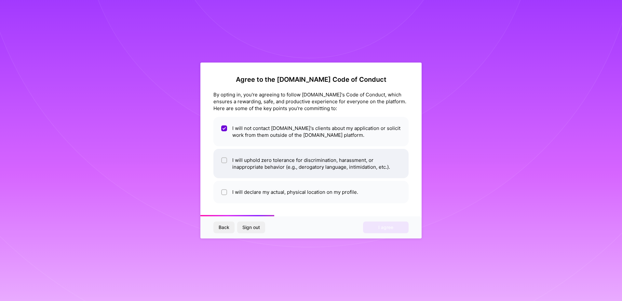 This screenshot has height=301, width=622. What do you see at coordinates (311, 192) in the screenshot?
I see `li: I will declare my actual, physical location on my profile.` at bounding box center [311, 192].